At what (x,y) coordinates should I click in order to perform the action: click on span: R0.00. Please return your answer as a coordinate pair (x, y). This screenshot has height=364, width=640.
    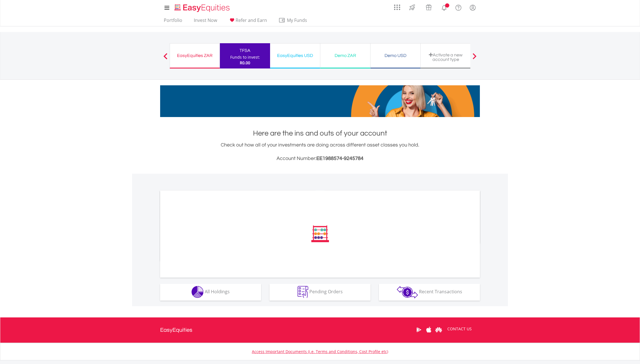
    Looking at the image, I should click on (245, 62).